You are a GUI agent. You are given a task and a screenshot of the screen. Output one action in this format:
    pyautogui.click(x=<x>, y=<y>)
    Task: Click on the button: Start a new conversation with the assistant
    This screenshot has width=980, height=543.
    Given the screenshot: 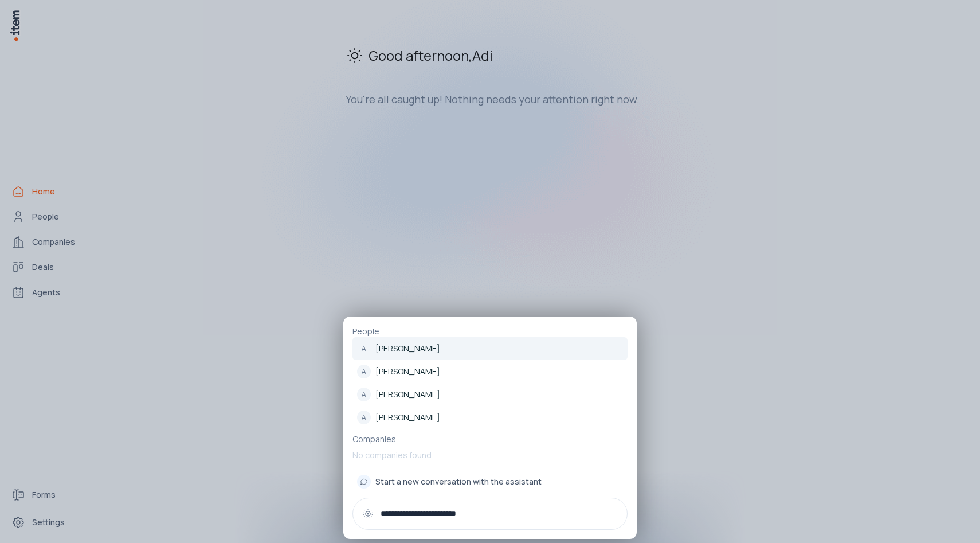 What is the action you would take?
    pyautogui.click(x=490, y=481)
    